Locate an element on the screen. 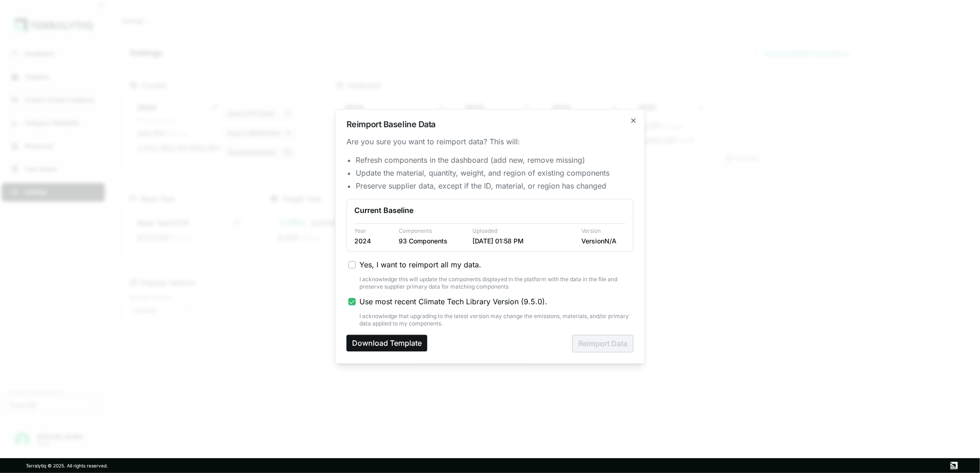  div: Current Baseline is located at coordinates (490, 211).